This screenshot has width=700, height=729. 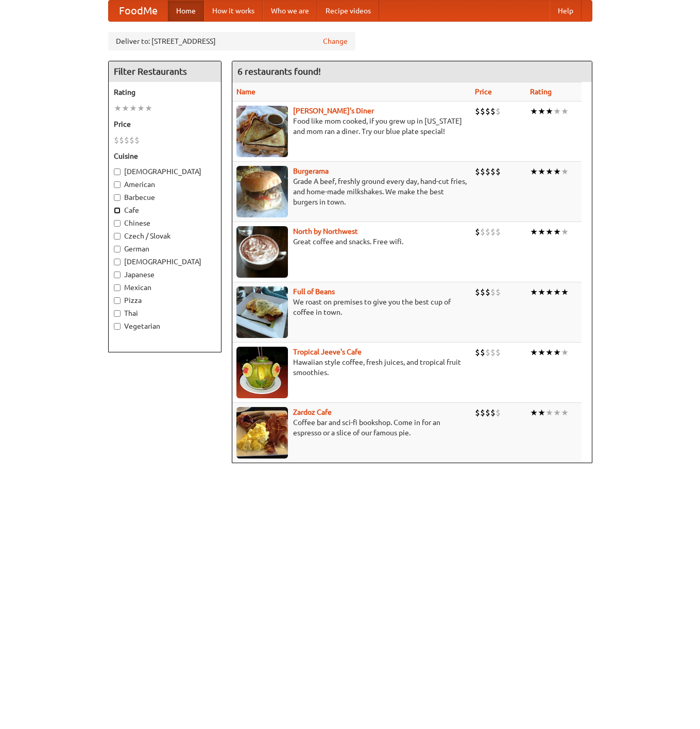 What do you see at coordinates (117, 236) in the screenshot?
I see `input: Czech / Slovak` at bounding box center [117, 236].